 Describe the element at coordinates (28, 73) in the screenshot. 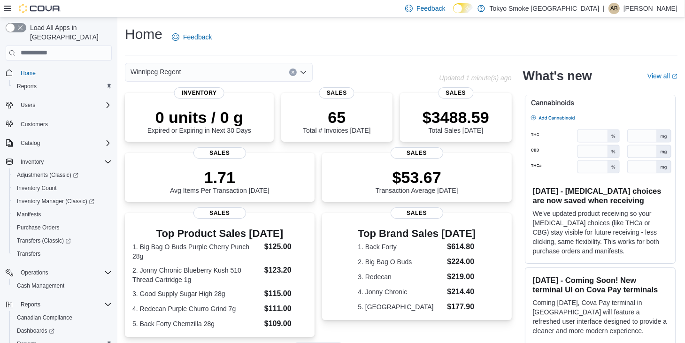

I see `a: Home` at that location.